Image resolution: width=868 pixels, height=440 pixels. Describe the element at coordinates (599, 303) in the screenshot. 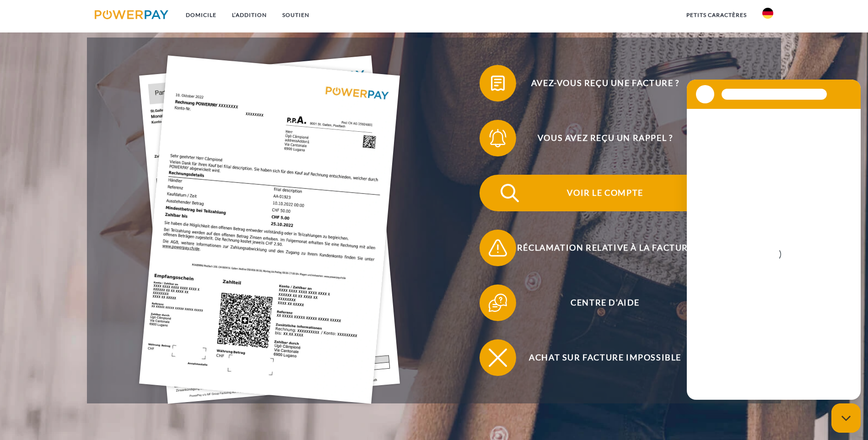

I see `a: Centre d’aide` at that location.